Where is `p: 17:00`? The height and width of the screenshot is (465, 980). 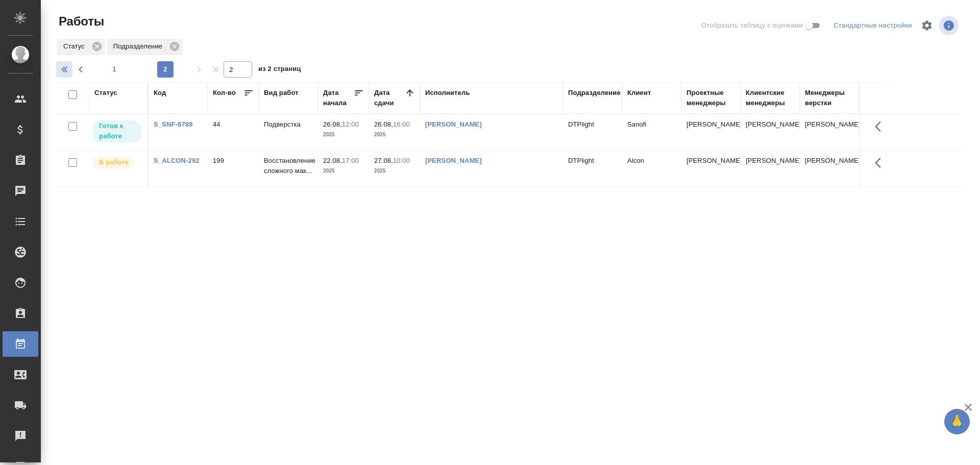 p: 17:00 is located at coordinates (350, 160).